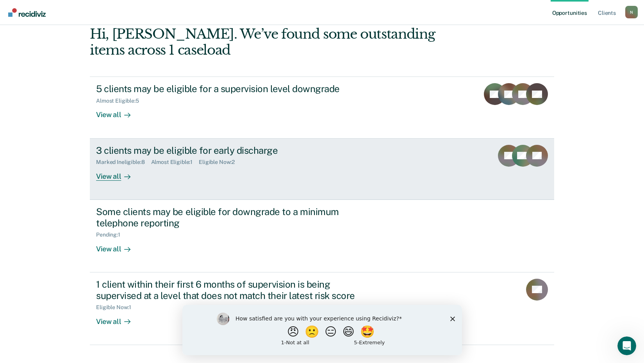 The width and height of the screenshot is (644, 363). I want to click on img: Profile image for Kim, so click(41, 14).